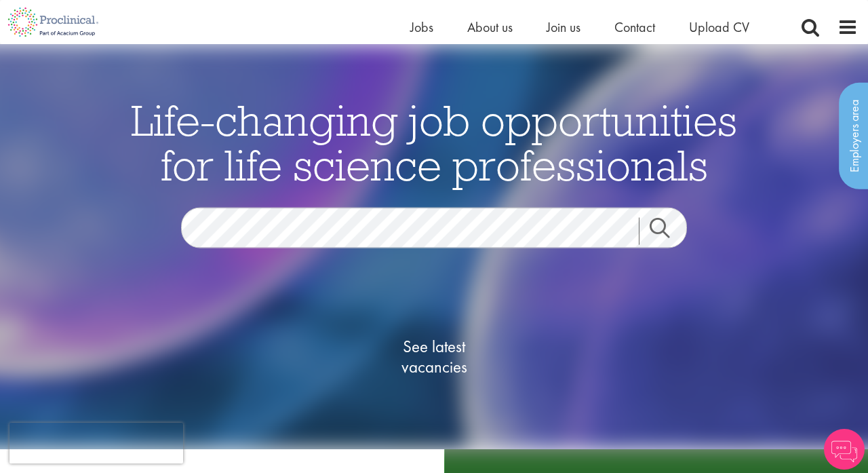 The height and width of the screenshot is (473, 868). What do you see at coordinates (434, 357) in the screenshot?
I see `span: See latest vacancies` at bounding box center [434, 357].